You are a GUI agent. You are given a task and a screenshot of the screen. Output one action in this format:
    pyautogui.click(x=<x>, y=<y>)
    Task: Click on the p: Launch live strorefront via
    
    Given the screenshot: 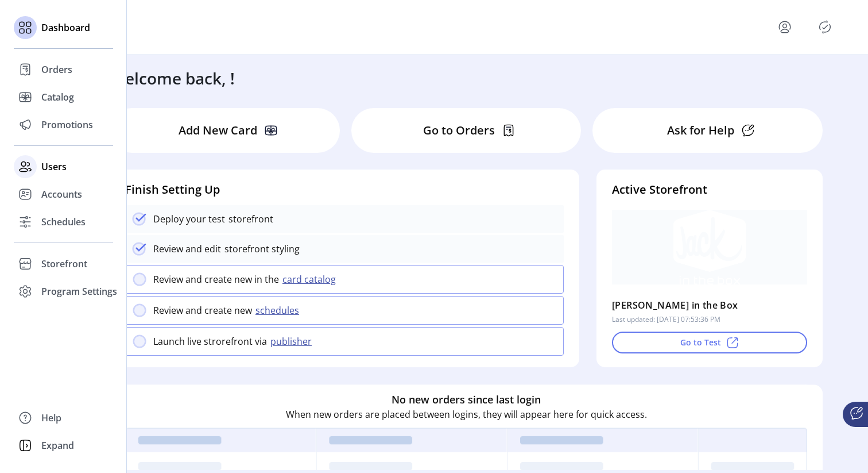 What is the action you would take?
    pyautogui.click(x=210, y=341)
    